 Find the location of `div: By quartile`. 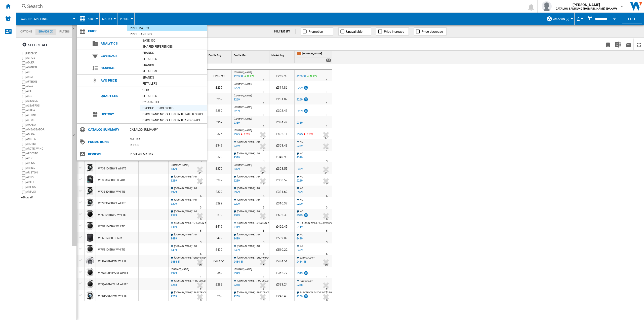

div: By quartile is located at coordinates (173, 102).